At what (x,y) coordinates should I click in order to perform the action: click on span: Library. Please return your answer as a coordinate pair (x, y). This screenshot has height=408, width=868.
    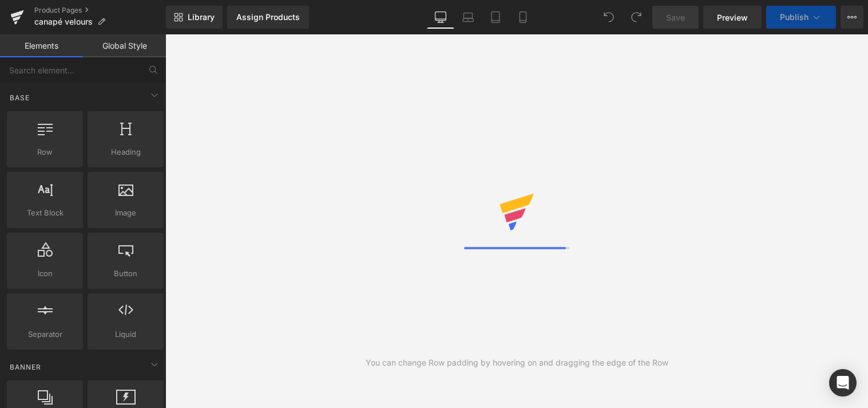
    Looking at the image, I should click on (201, 17).